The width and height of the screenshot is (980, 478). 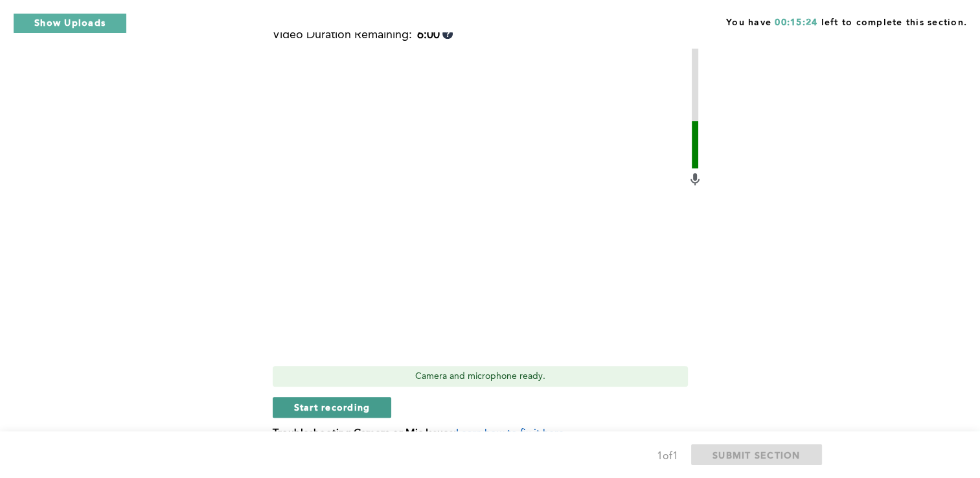 What do you see at coordinates (757, 455) in the screenshot?
I see `button: SUBMIT SECTION` at bounding box center [757, 455].